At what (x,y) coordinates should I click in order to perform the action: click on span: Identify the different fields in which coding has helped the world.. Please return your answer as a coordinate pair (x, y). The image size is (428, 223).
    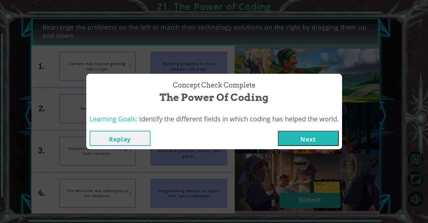
    Looking at the image, I should click on (239, 118).